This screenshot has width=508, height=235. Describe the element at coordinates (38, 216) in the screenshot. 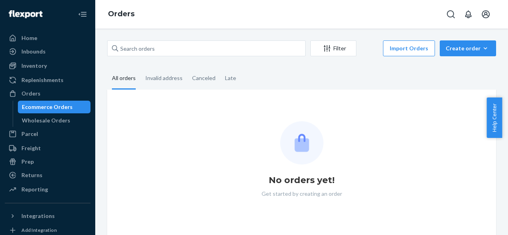

I see `div: Integrations` at that location.